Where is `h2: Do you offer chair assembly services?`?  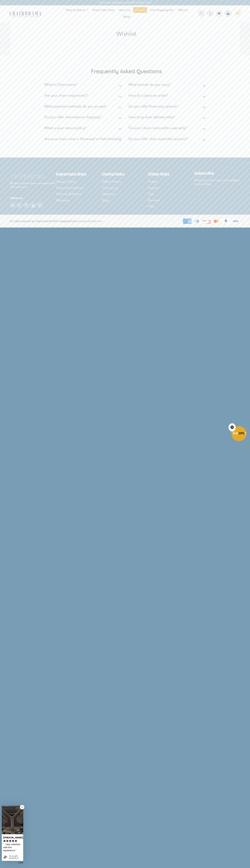
h2: Do you offer chair assembly services? is located at coordinates (158, 139).